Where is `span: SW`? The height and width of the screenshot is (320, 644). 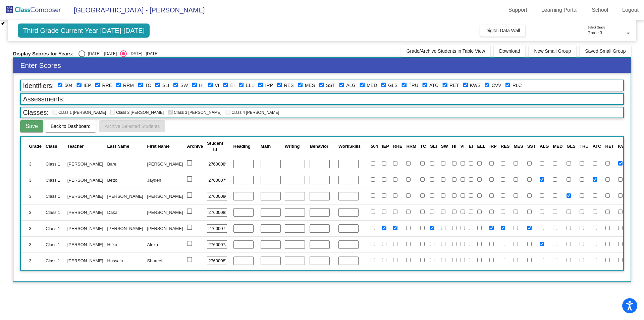 span: SW is located at coordinates (444, 146).